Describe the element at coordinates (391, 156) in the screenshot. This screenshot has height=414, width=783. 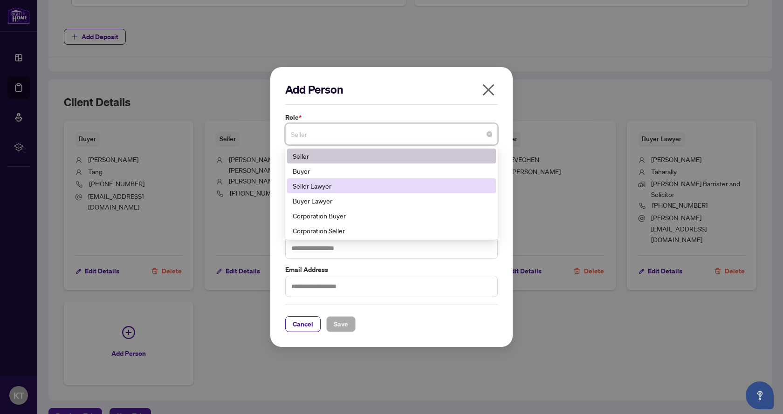
I see `div: Seller` at that location.